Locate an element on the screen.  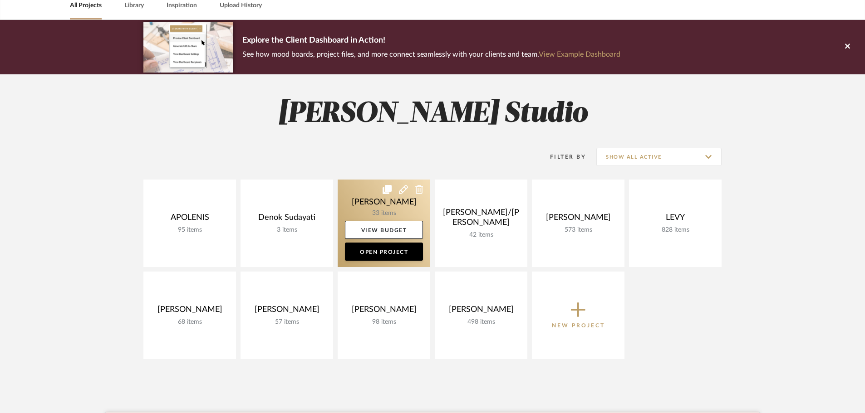
div: 828 items is located at coordinates (675, 230).